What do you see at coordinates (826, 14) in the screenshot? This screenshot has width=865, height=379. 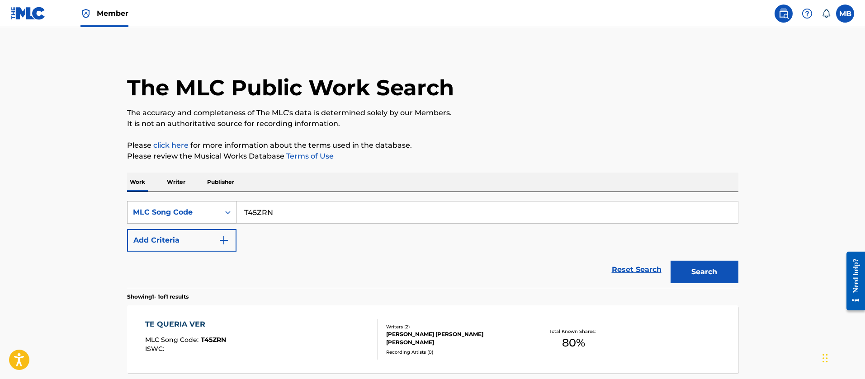 I see `div: Notifications` at bounding box center [826, 14].